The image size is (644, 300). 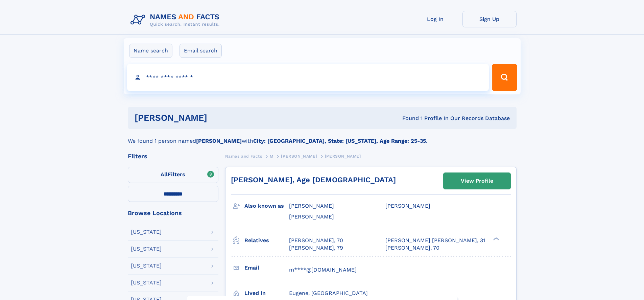 I want to click on a: Names and Facts, so click(x=244, y=156).